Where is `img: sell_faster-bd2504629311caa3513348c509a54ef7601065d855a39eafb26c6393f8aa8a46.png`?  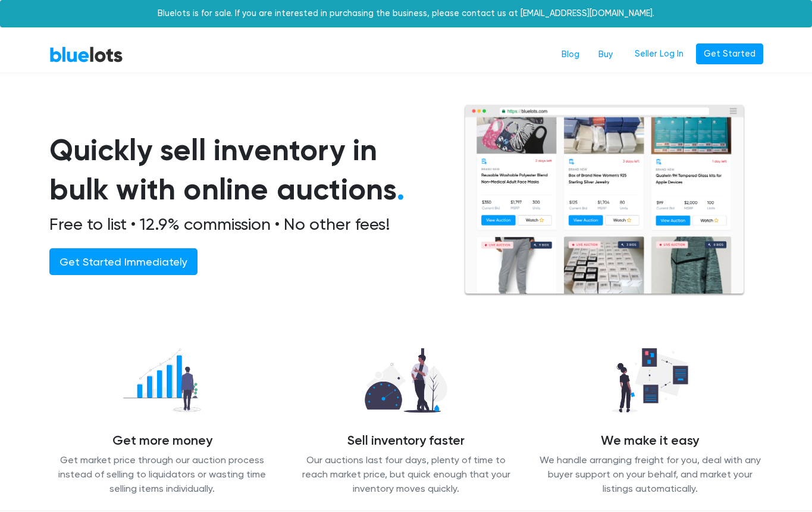 img: sell_faster-bd2504629311caa3513348c509a54ef7601065d855a39eafb26c6393f8aa8a46.png is located at coordinates (406, 380).